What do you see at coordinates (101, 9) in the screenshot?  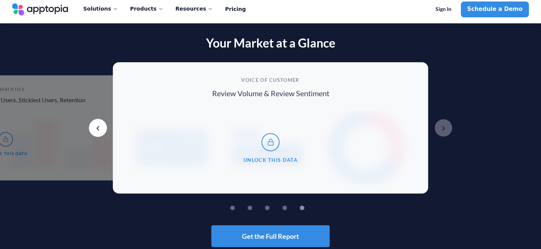 I see `div: Solutions` at bounding box center [101, 9].